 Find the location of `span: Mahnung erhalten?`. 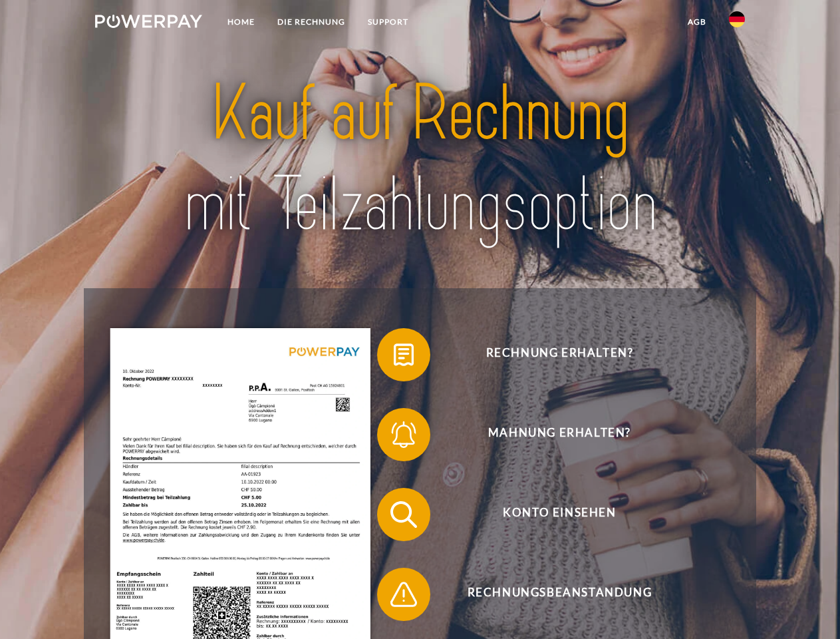

span: Mahnung erhalten? is located at coordinates (560, 435).